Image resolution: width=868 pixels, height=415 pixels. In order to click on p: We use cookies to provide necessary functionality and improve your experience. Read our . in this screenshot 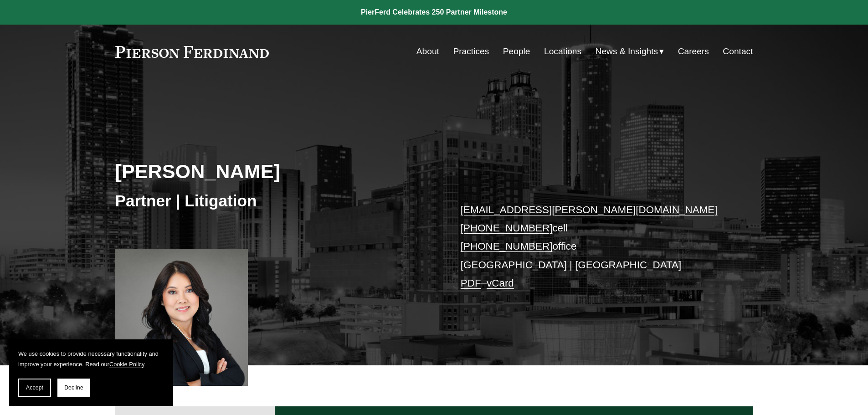, I will do `click(91, 359)`.